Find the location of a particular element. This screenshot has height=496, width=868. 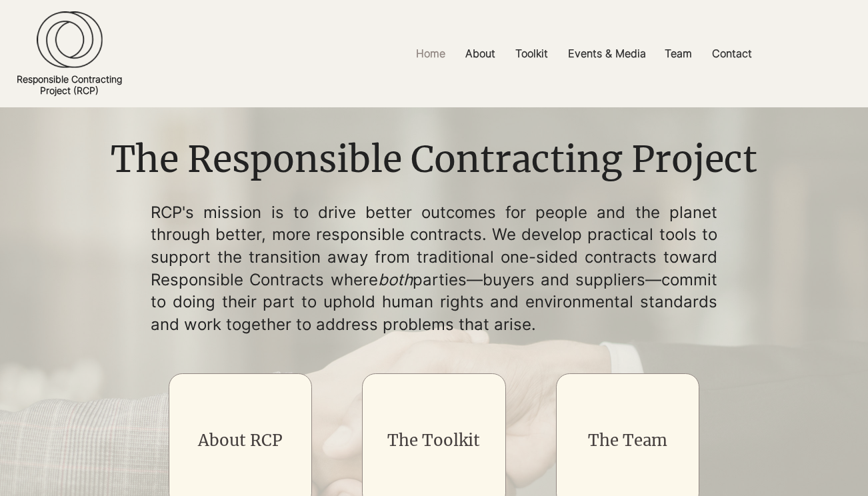

a: Team is located at coordinates (678, 53).